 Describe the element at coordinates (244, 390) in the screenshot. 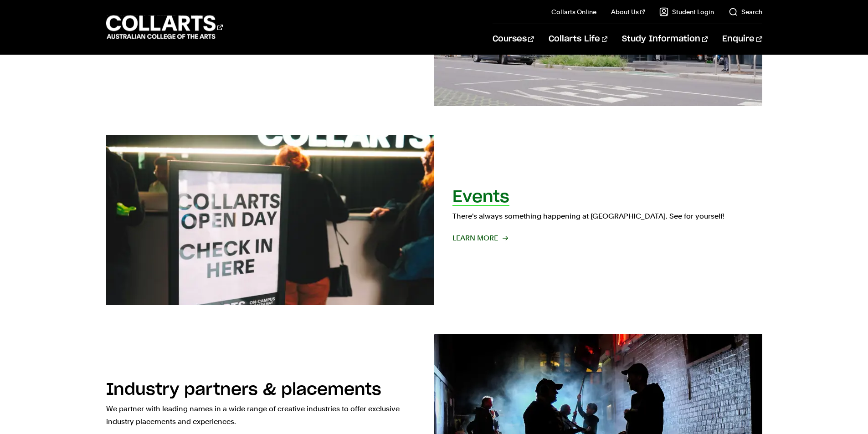

I see `h2: Industry partners & placements` at that location.